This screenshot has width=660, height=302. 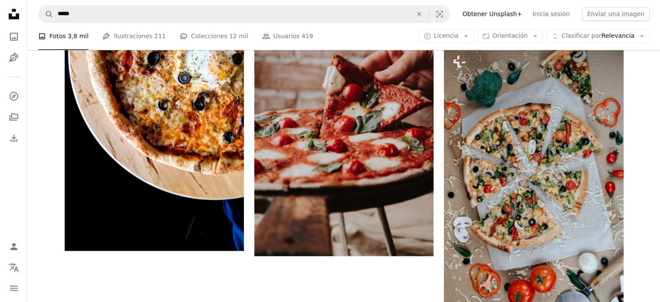 I want to click on button: Búsqueda visual, so click(x=440, y=14).